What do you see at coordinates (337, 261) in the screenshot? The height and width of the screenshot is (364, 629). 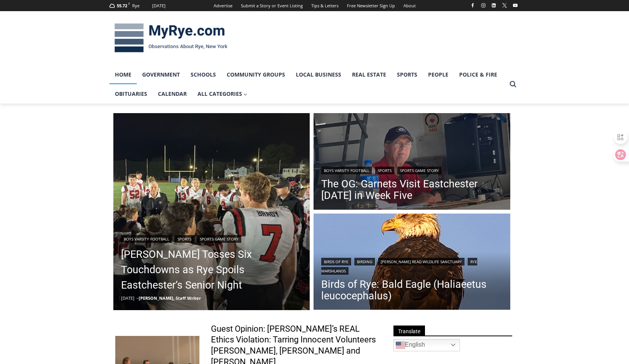 I see `a: Birds of Rye` at bounding box center [337, 261].